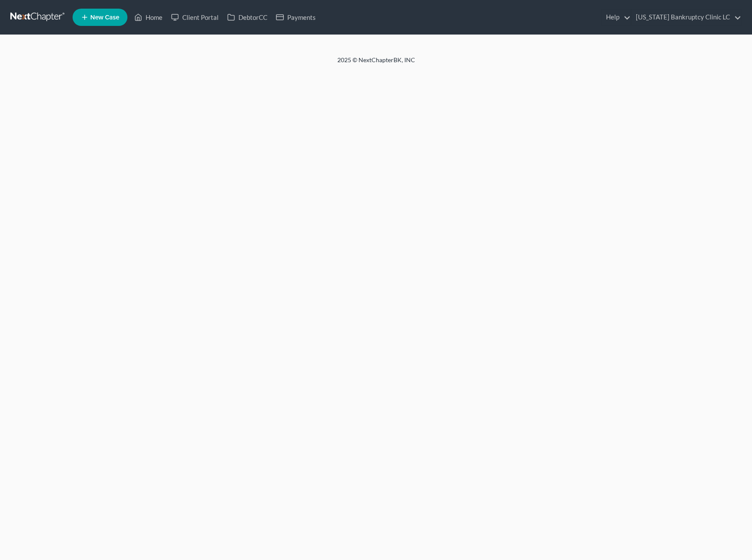  What do you see at coordinates (148, 18) in the screenshot?
I see `a: Home` at bounding box center [148, 18].